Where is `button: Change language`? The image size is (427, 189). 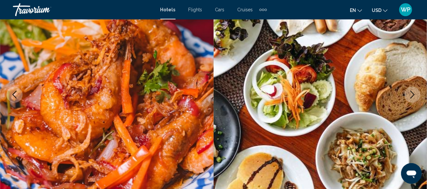
button: Change language is located at coordinates (356, 10).